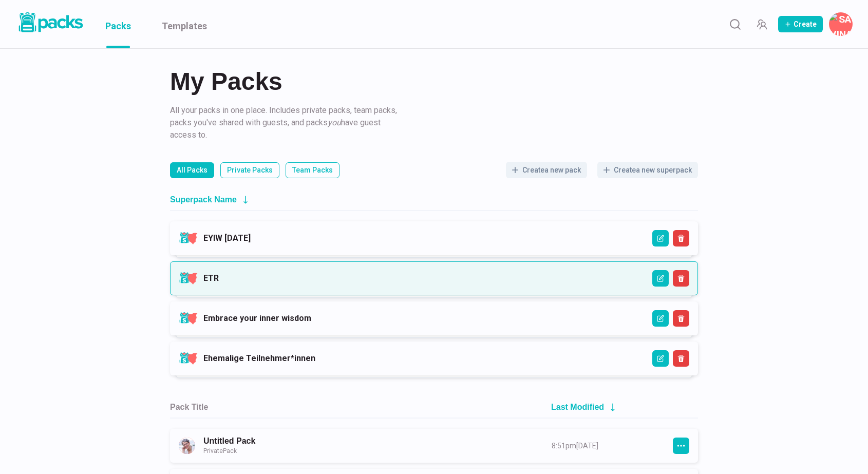  What do you see at coordinates (800, 25) in the screenshot?
I see `button: Create Pack` at bounding box center [800, 25].